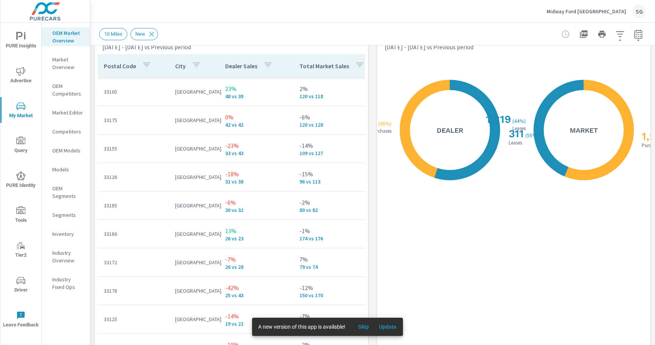 The image size is (655, 345). I want to click on p: Industry Overview, so click(68, 257).